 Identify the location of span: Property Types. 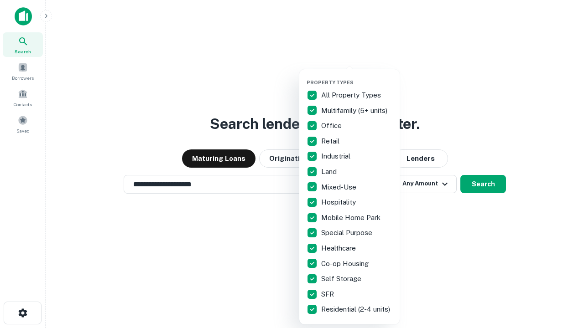
(330, 83).